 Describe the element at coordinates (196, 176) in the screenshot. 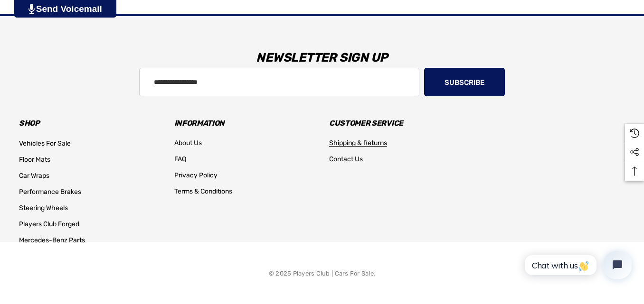

I see `a: Privacy Policy` at that location.